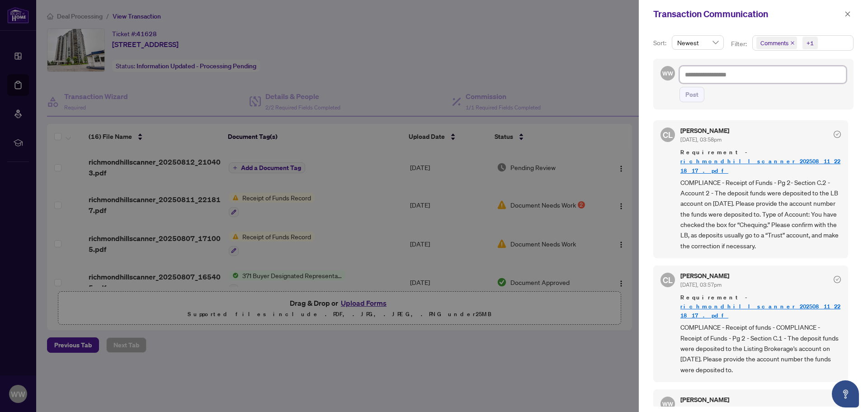 This screenshot has height=412, width=868. I want to click on div: Transaction Communication, so click(747, 14).